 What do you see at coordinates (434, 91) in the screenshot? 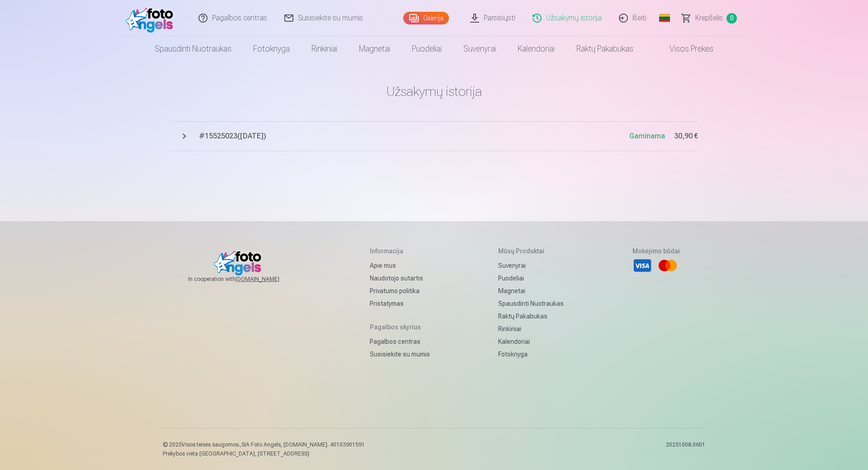
I see `h1: Užsakymų istorija` at bounding box center [434, 91].